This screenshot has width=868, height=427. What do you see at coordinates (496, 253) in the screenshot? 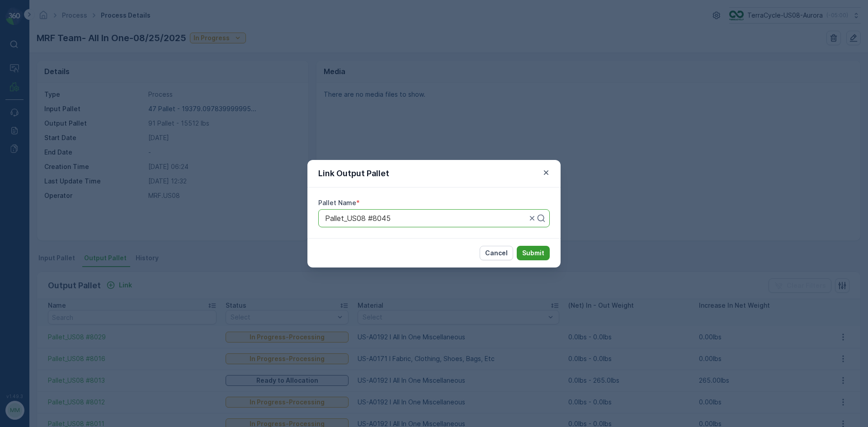
I see `p: Cancel` at bounding box center [496, 253].